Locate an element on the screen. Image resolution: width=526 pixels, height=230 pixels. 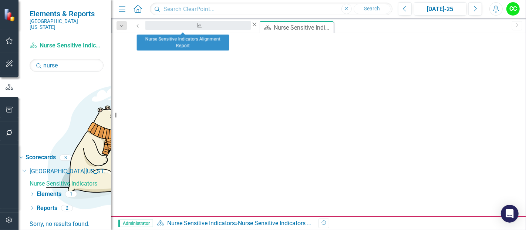
a: Reports is located at coordinates (47, 208).